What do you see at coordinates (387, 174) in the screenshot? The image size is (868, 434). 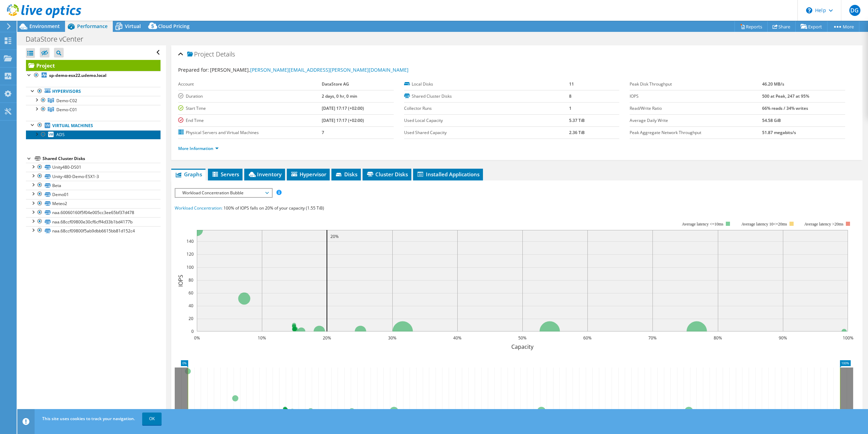 I see `span: Cluster Disks` at bounding box center [387, 174].